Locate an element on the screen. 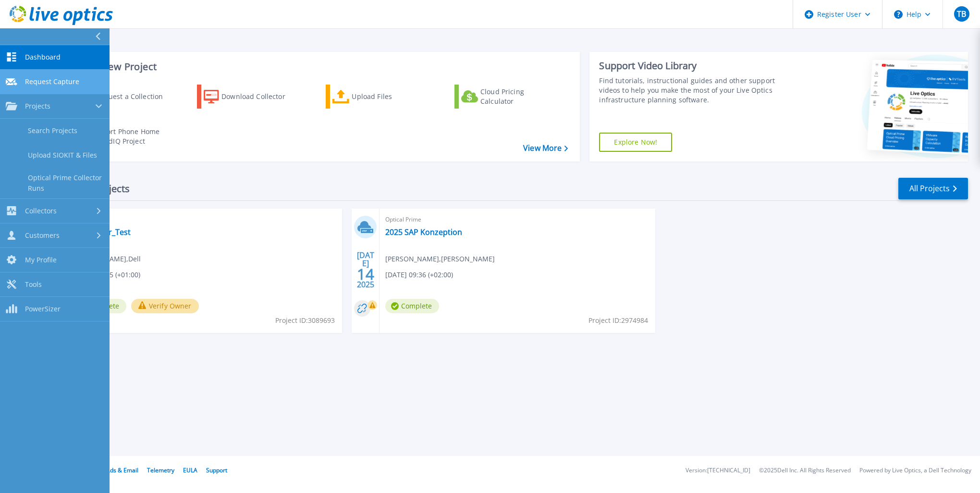 The height and width of the screenshot is (493, 980). a: Ads & Email is located at coordinates (122, 469).